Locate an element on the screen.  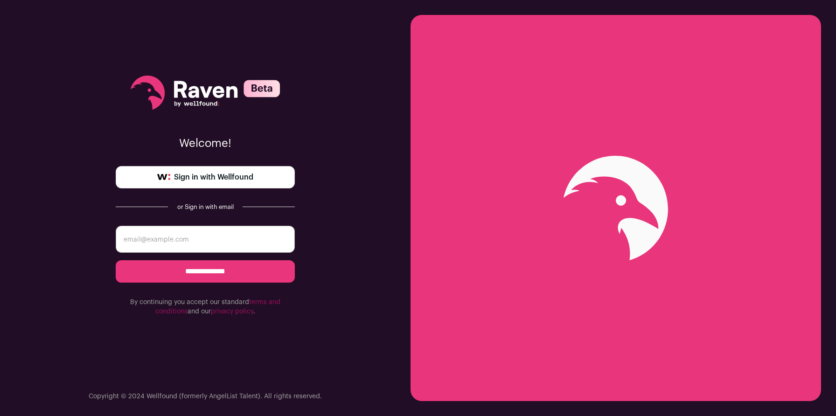
div: or Sign in with email is located at coordinates (205, 207).